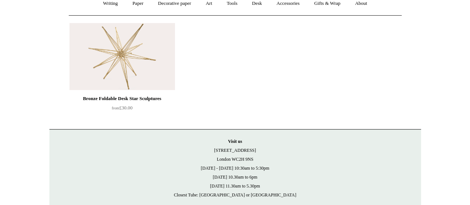  I want to click on span: from, so click(115, 108).